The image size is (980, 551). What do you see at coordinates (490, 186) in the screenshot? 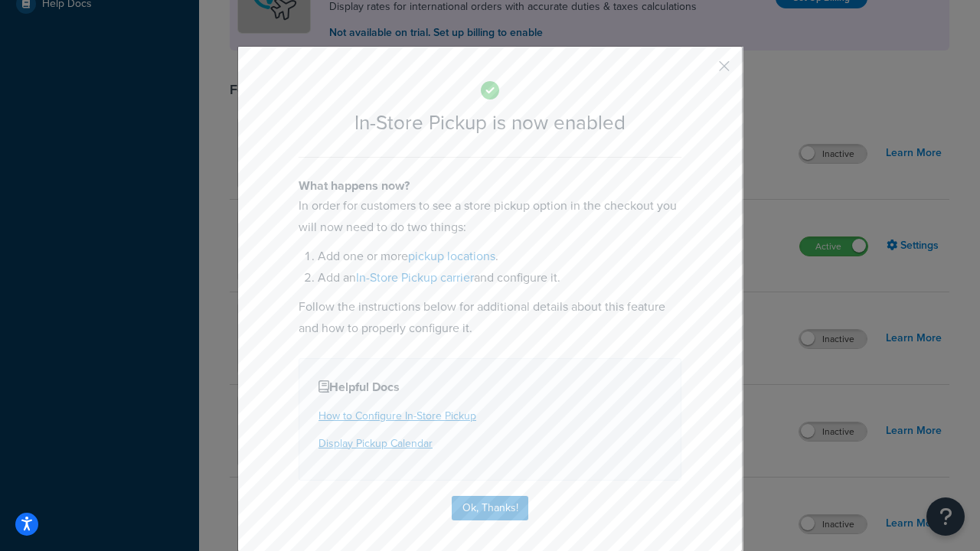
I see `h4: What happens now?` at bounding box center [490, 186].